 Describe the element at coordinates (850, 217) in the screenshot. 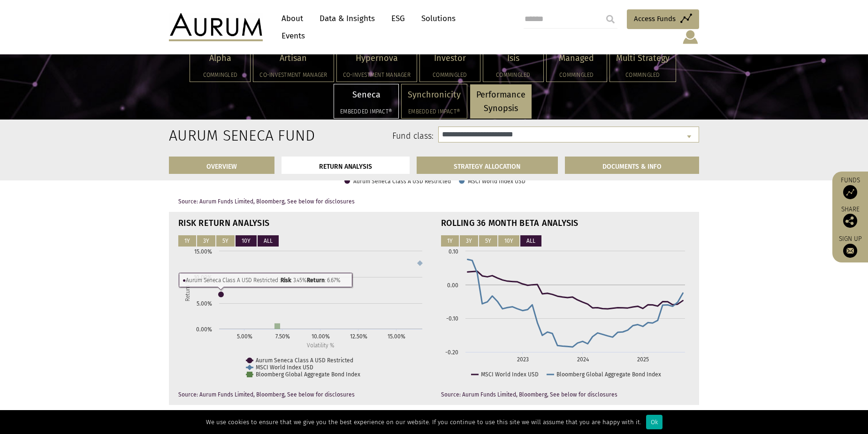

I see `div: Share` at that location.